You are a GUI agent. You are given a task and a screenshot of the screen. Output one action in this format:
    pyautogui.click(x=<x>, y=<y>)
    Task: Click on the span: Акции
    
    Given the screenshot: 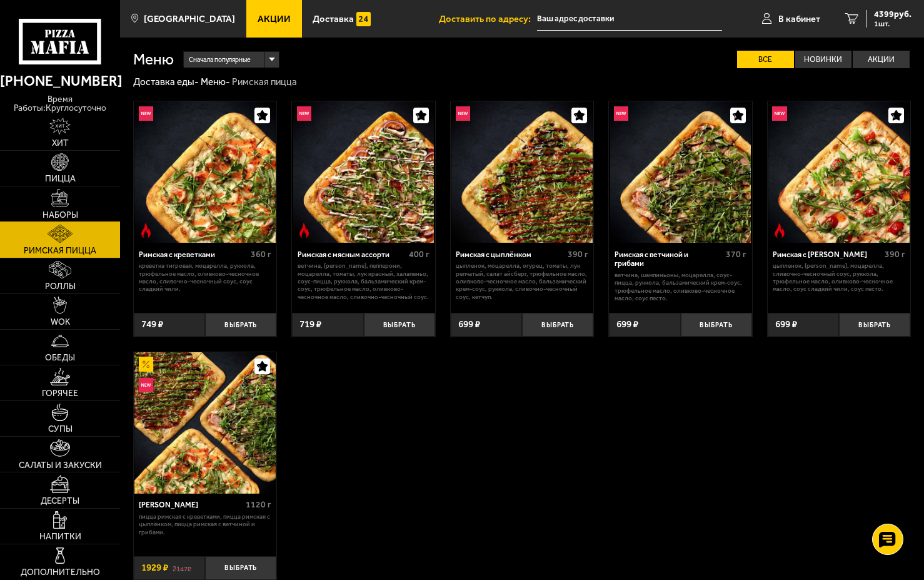 What is the action you would take?
    pyautogui.click(x=274, y=19)
    